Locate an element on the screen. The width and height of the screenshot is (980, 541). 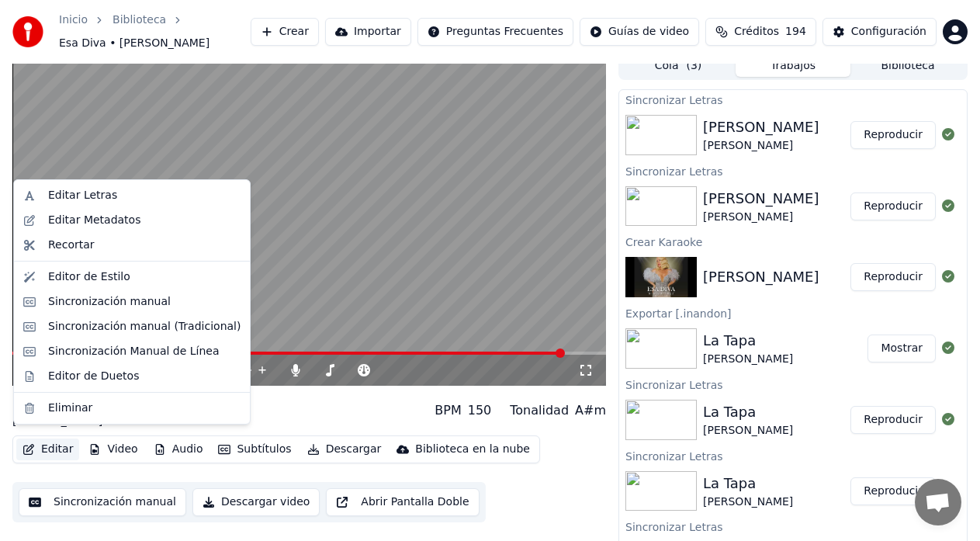
div: Editar Letras is located at coordinates (83, 196).